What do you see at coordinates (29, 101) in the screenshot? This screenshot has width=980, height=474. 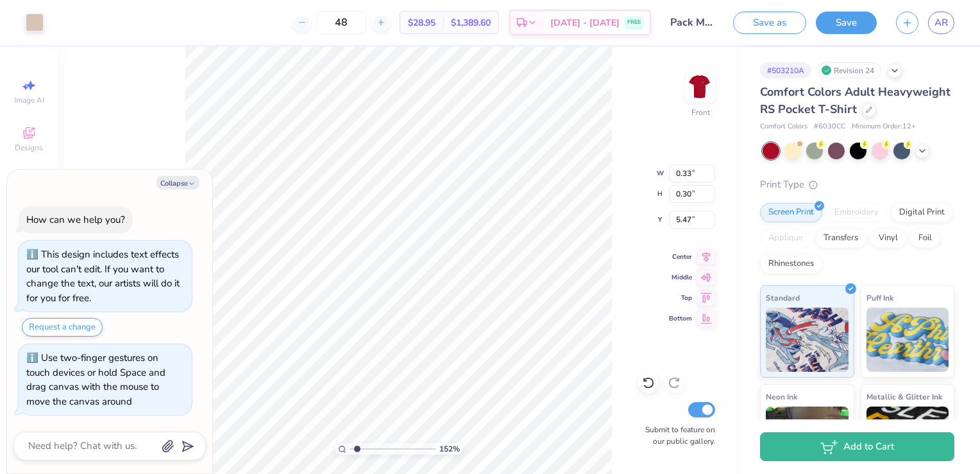 I see `span: Image AI` at bounding box center [29, 101].